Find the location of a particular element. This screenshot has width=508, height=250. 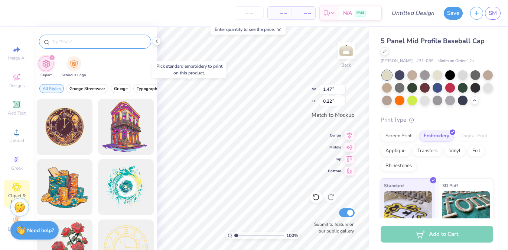

span: SM is located at coordinates (493, 13).